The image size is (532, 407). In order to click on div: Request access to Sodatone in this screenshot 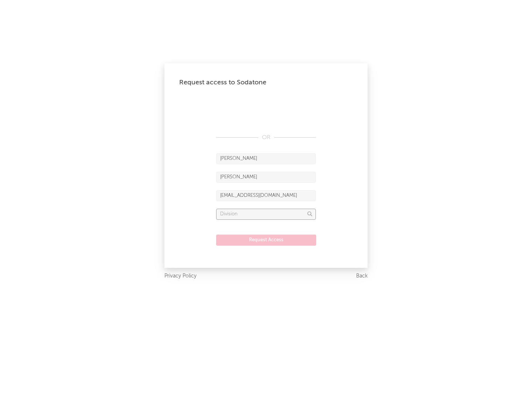, I will do `click(266, 82)`.